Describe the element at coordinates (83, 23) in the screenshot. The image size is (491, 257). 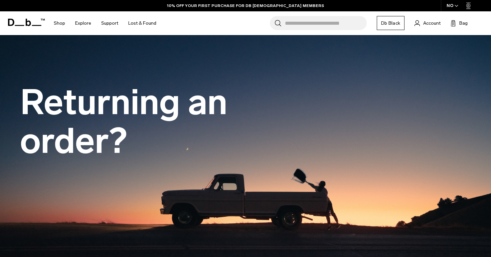
I see `a: Explore` at that location.